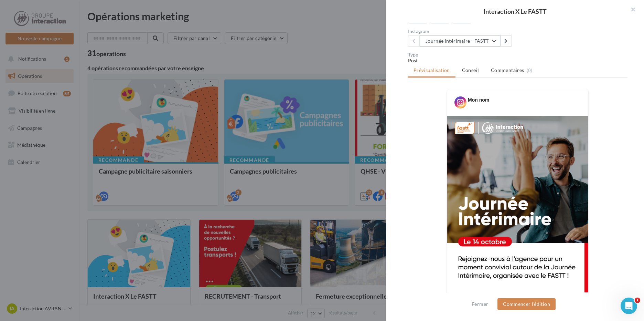 Image resolution: width=644 pixels, height=321 pixels. What do you see at coordinates (479, 100) in the screenshot?
I see `div: Mon nom` at bounding box center [479, 100].